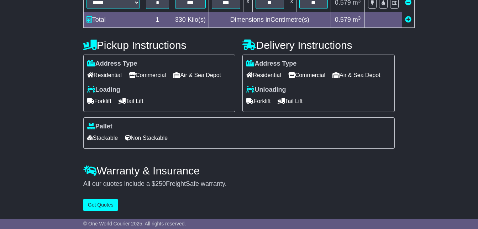 Image resolution: width=478 pixels, height=229 pixels. I want to click on div: All our quotes include a $ FreightSafe warranty., so click(239, 184).